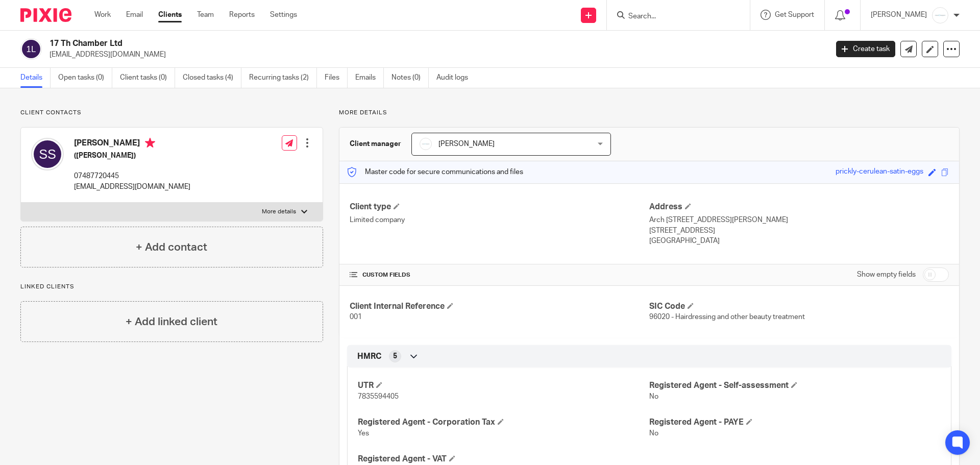  What do you see at coordinates (799, 206) in the screenshot?
I see `h4: Address` at bounding box center [799, 206].